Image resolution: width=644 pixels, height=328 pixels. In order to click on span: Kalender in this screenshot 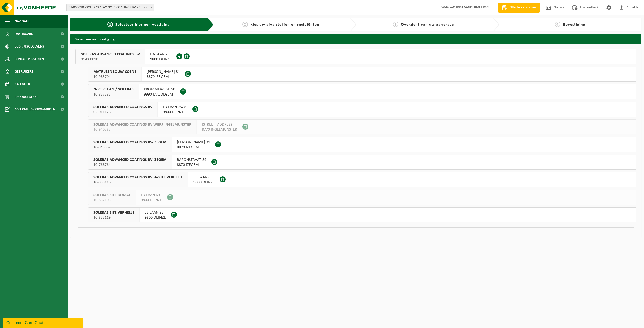, I will do `click(22, 84)`.